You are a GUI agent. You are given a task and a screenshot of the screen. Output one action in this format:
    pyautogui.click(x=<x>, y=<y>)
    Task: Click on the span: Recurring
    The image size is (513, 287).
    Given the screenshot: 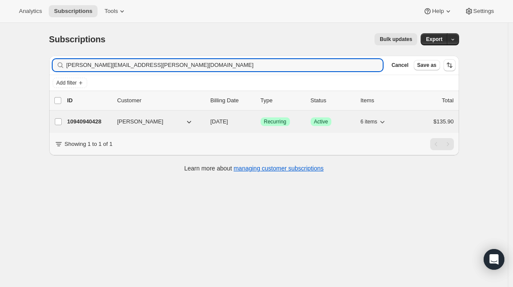 What is the action you would take?
    pyautogui.click(x=275, y=122)
    